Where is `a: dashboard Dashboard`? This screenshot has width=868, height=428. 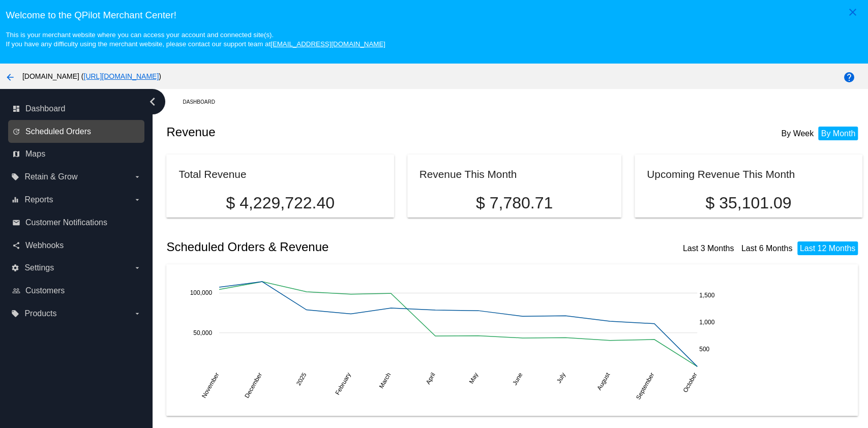
a: dashboard Dashboard is located at coordinates (77, 109).